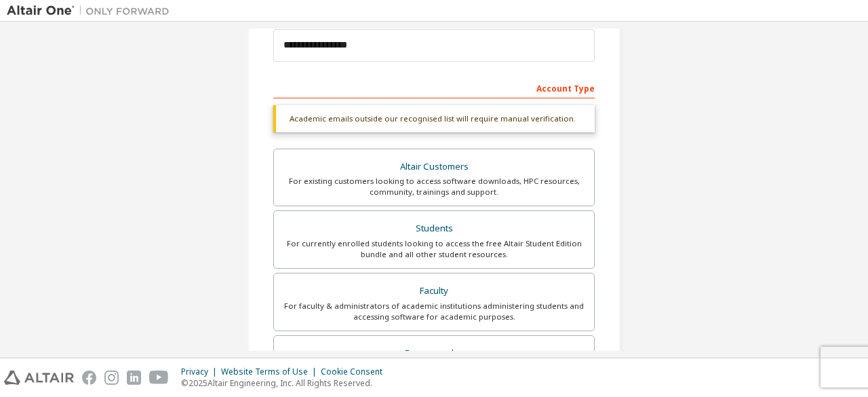 The width and height of the screenshot is (868, 397). I want to click on img: instagram.svg, so click(111, 377).